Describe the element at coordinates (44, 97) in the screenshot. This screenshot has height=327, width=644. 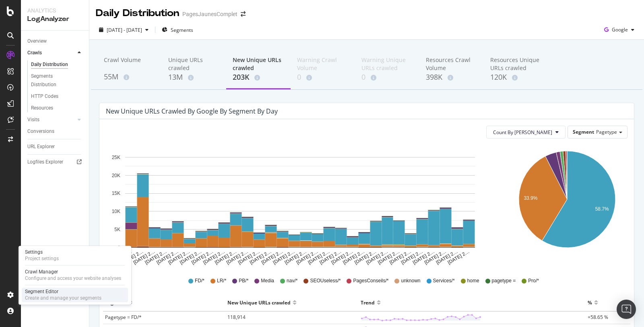
I see `div: HTTP Codes` at that location.